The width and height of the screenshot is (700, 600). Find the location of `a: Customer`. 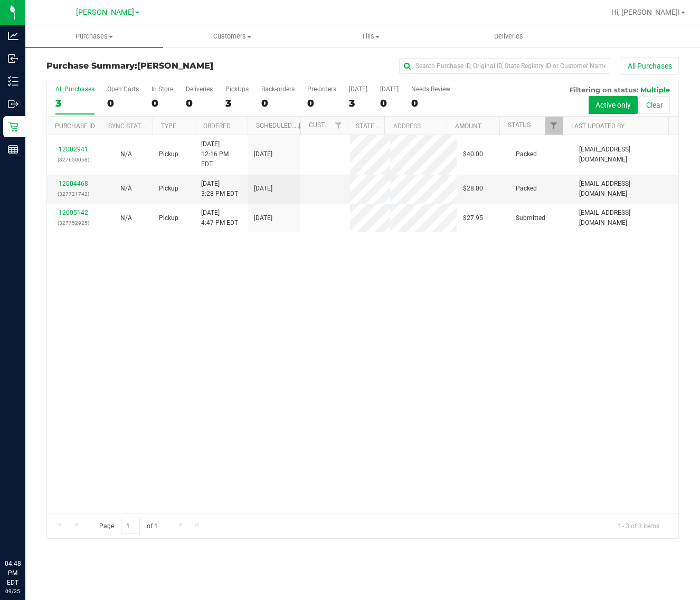

a: Customer is located at coordinates (325, 125).